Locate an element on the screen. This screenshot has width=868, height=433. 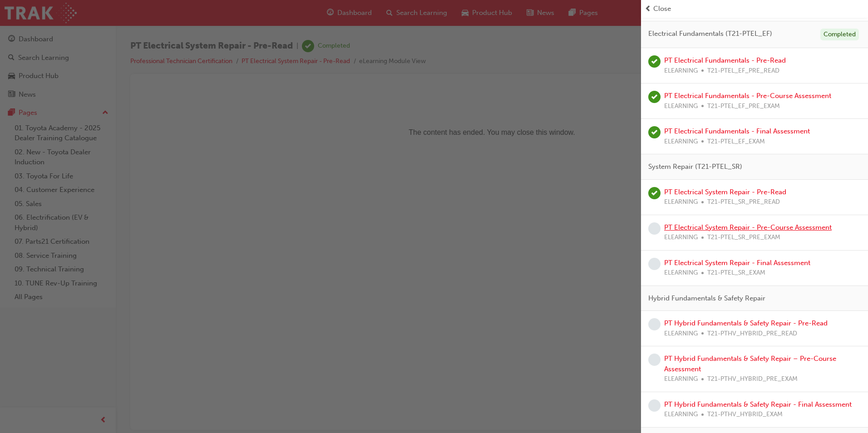
span: T21-PTEL_EF_PRE_READ is located at coordinates (743, 71).